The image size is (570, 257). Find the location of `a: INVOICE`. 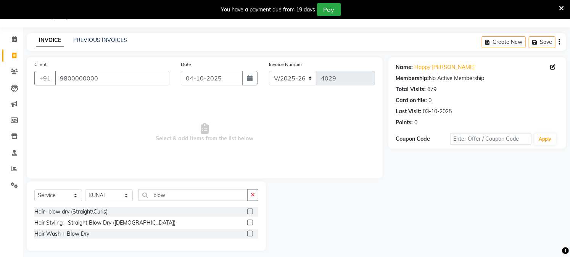

a: INVOICE is located at coordinates (50, 40).